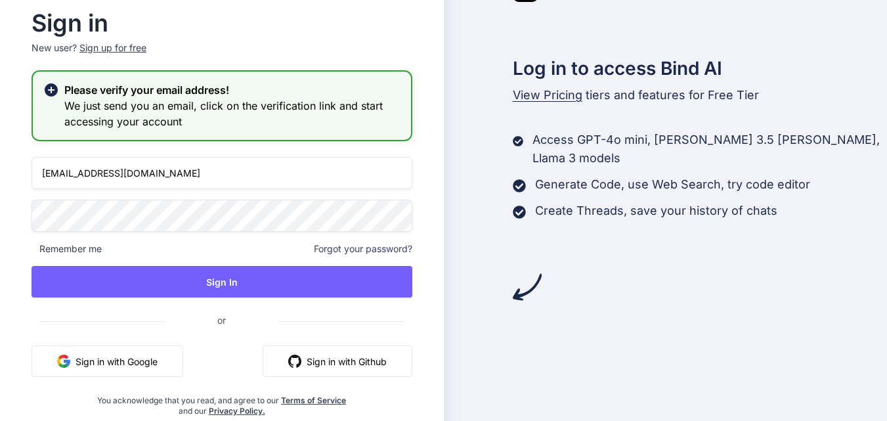 This screenshot has width=887, height=421. I want to click on h2: Sign in, so click(222, 23).